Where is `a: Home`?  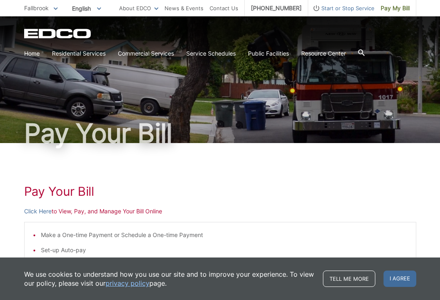
a: Home is located at coordinates (32, 54).